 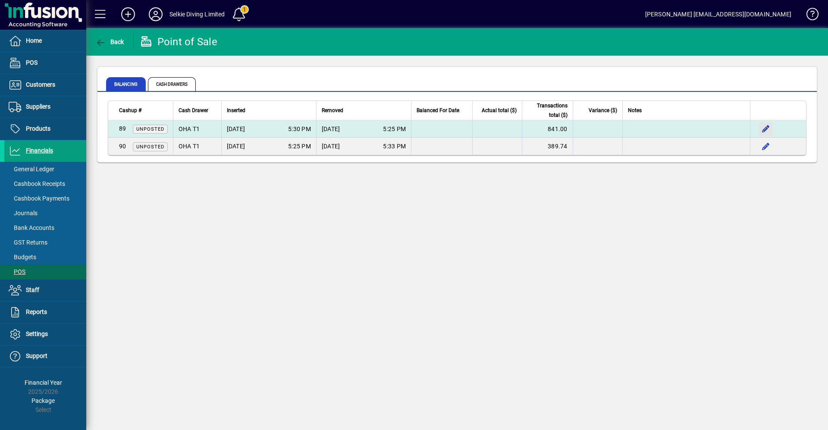 I want to click on span: Cashbook Receipts, so click(x=37, y=184).